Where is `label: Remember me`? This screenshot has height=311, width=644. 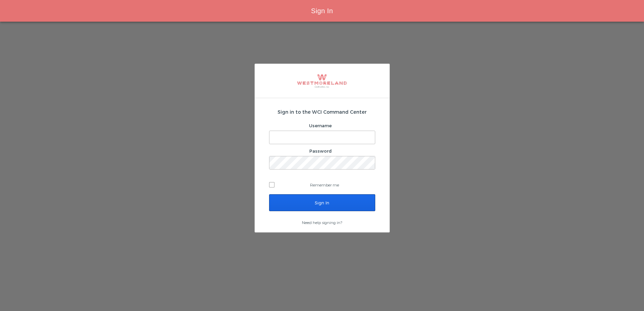
label: Remember me is located at coordinates (322, 185).